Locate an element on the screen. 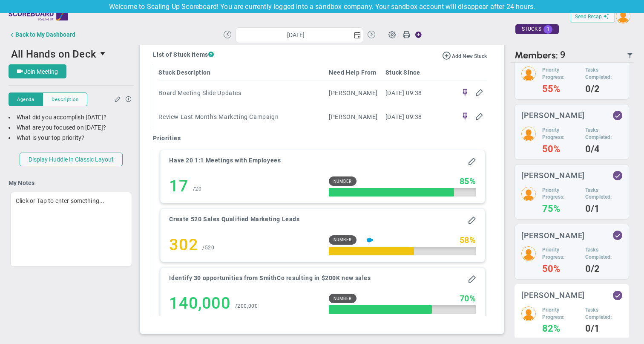 The height and width of the screenshot is (344, 644). div: Review Last Month's Marketing Campaign is located at coordinates (242, 117).